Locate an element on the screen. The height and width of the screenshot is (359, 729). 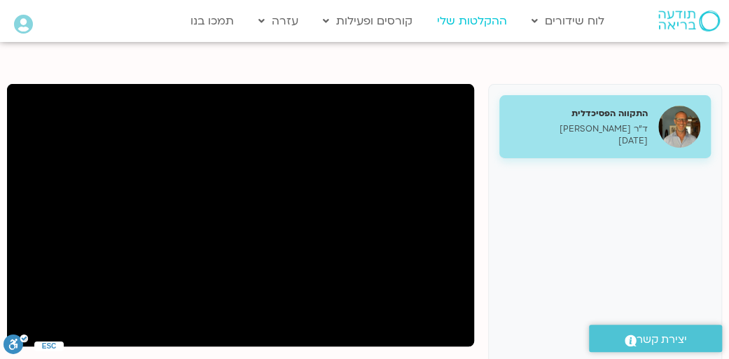
a: קורסים ופעילות is located at coordinates (368, 21).